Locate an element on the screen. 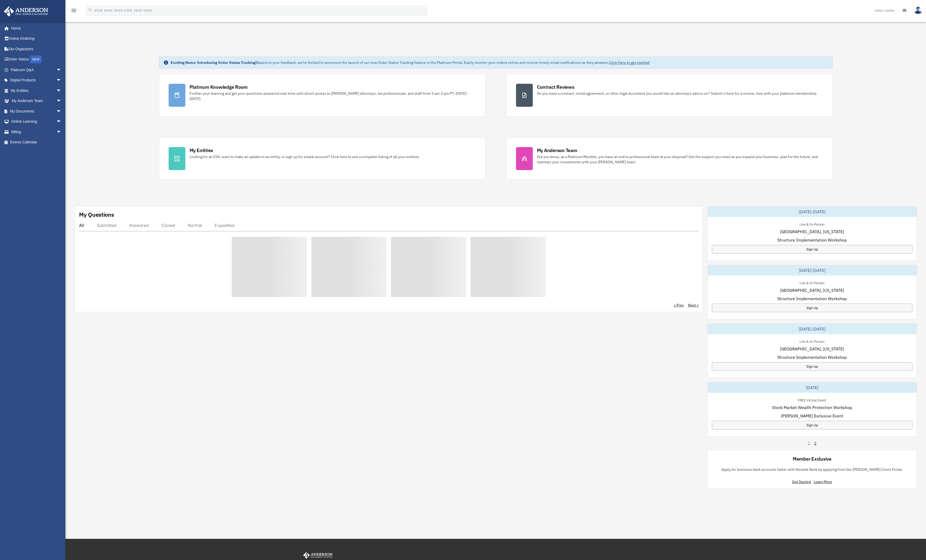  a: Home is located at coordinates (35, 28).